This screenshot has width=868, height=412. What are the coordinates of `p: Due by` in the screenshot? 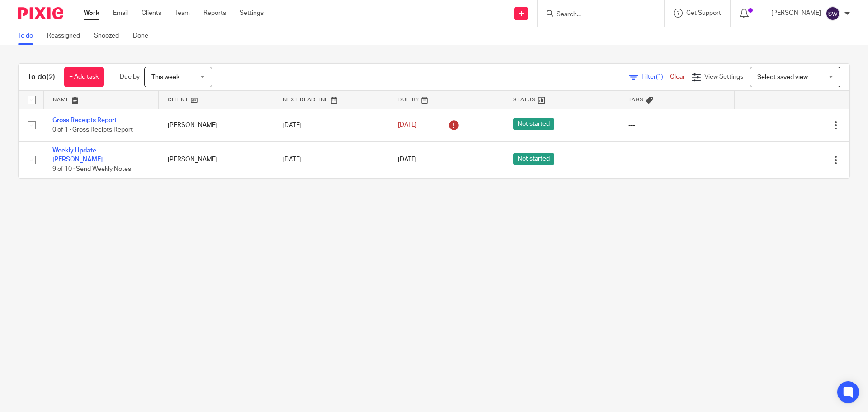 It's located at (130, 77).